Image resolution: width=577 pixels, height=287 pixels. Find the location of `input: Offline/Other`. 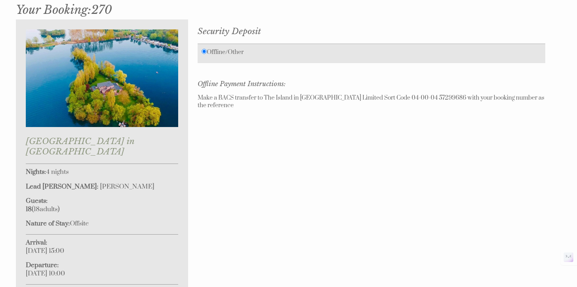

input: Offline/Other is located at coordinates (204, 51).